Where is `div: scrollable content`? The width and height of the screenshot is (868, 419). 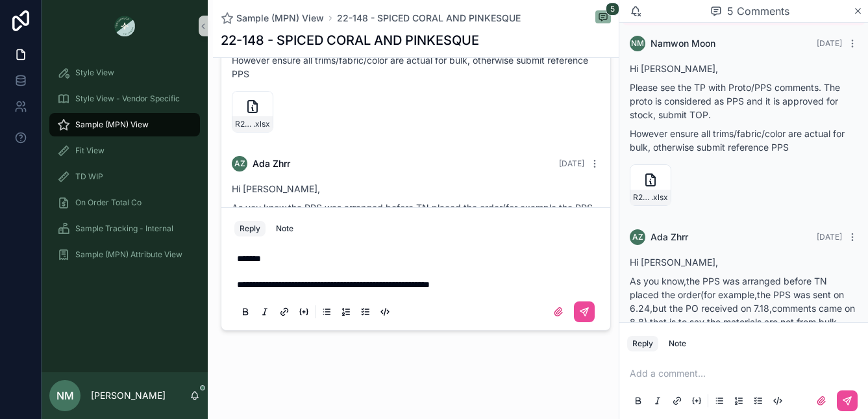 div: scrollable content is located at coordinates (124, 168).